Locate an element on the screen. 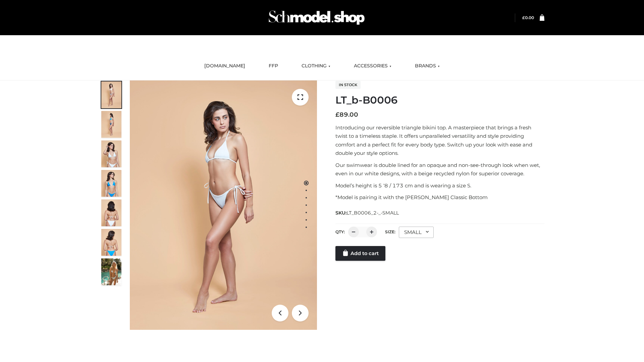 This screenshot has height=362, width=644. a: £0.00 is located at coordinates (528, 17).